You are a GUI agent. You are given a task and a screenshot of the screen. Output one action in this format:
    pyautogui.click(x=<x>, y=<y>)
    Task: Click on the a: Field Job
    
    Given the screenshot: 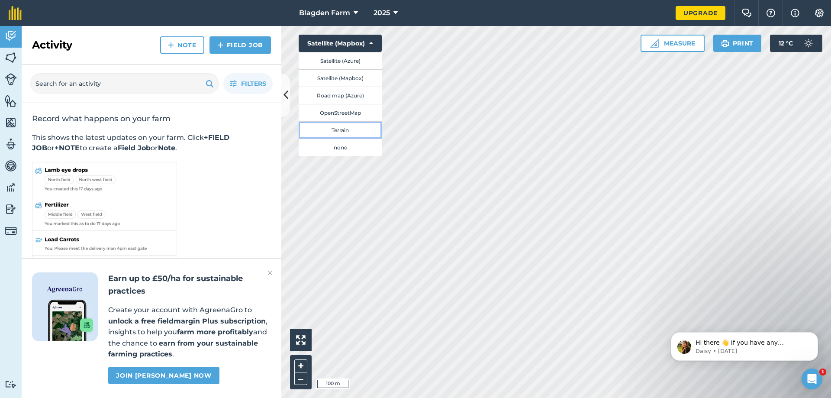 What is the action you would take?
    pyautogui.click(x=240, y=45)
    